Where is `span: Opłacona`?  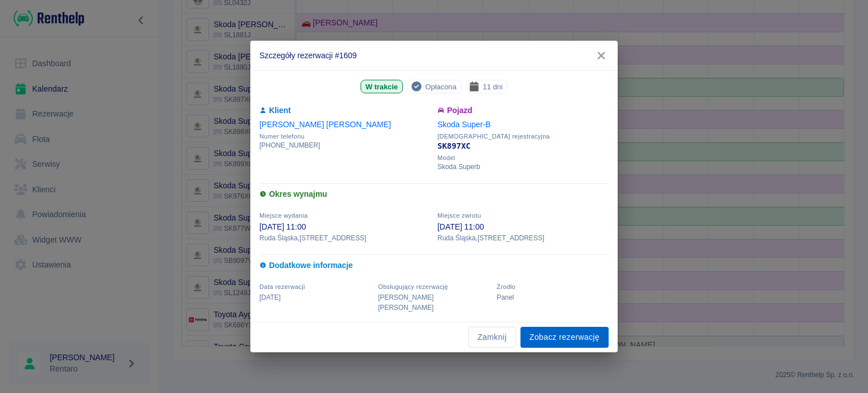
span: Opłacona is located at coordinates (440, 87).